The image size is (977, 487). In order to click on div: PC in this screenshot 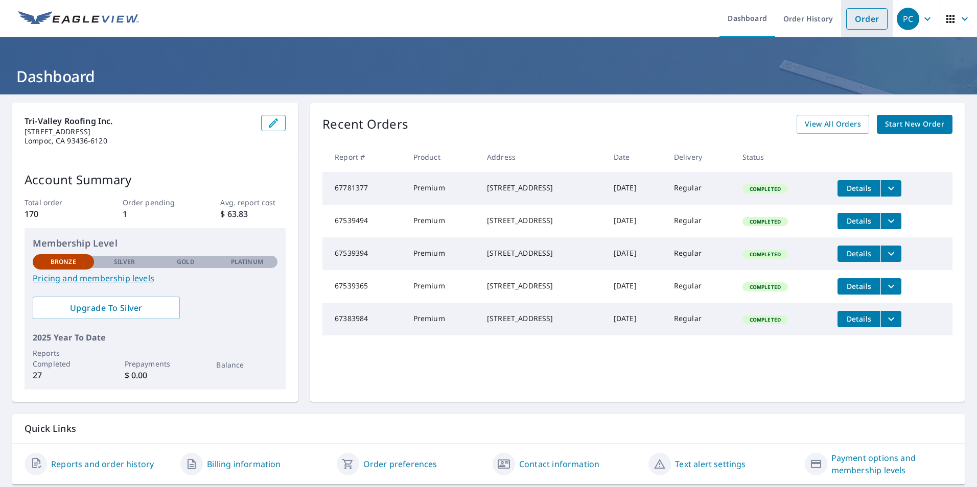, I will do `click(908, 19)`.